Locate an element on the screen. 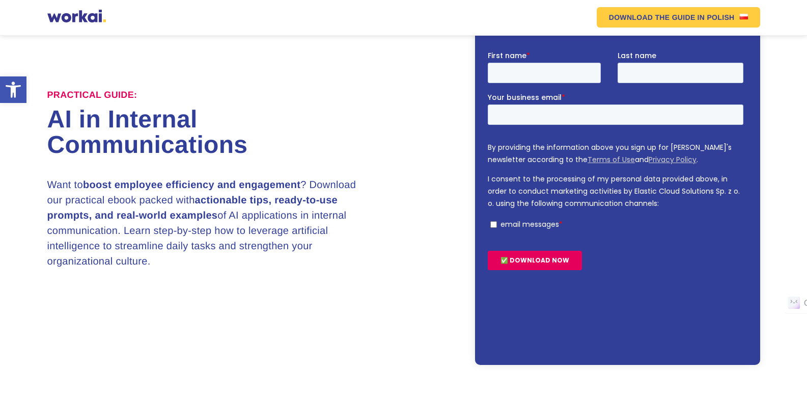  strong: boost employee efficiency and engagement is located at coordinates (191, 185).